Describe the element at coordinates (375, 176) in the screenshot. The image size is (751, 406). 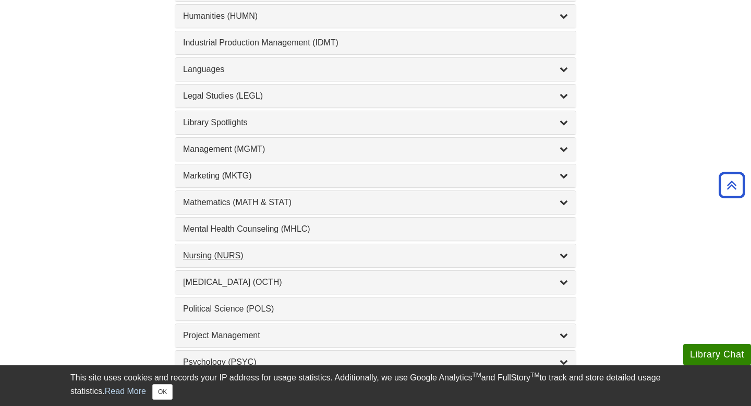
I see `a: Marketing (MKTG)` at that location.